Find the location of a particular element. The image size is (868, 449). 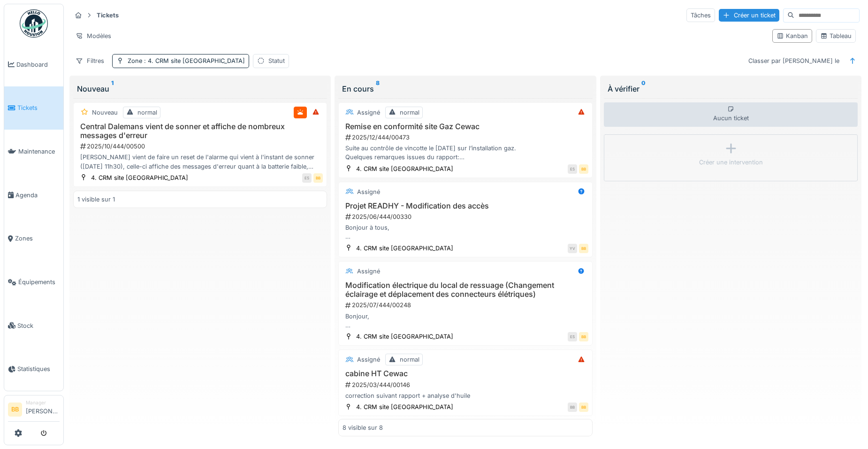

a: Maintenance is located at coordinates (34, 151).